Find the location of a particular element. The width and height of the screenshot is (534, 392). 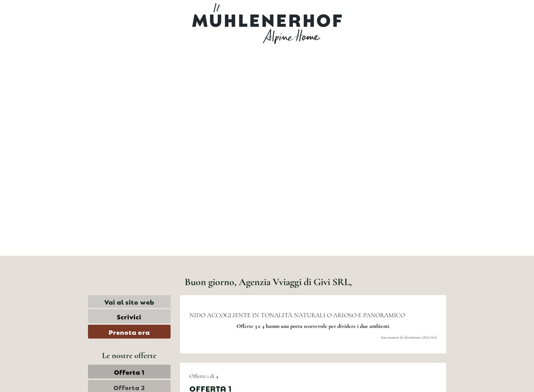

h1: Buon giorno, Agenzia Vviaggi di Givi SRL, is located at coordinates (269, 282).